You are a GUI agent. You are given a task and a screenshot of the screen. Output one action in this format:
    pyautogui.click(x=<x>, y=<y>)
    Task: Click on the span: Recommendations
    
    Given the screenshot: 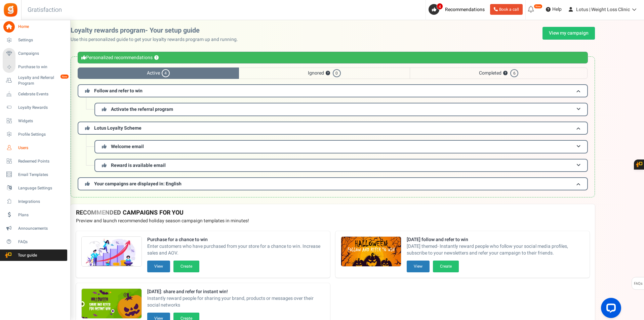 What is the action you would take?
    pyautogui.click(x=465, y=9)
    